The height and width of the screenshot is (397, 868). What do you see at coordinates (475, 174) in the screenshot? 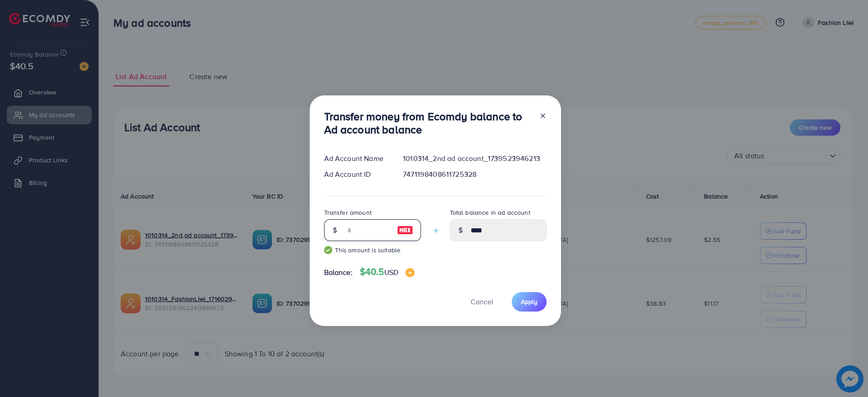
I see `div: 7471198408611725328` at bounding box center [475, 174].